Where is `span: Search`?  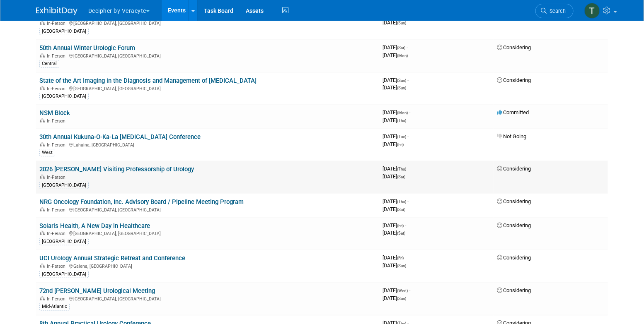
span: Search is located at coordinates (556, 11).